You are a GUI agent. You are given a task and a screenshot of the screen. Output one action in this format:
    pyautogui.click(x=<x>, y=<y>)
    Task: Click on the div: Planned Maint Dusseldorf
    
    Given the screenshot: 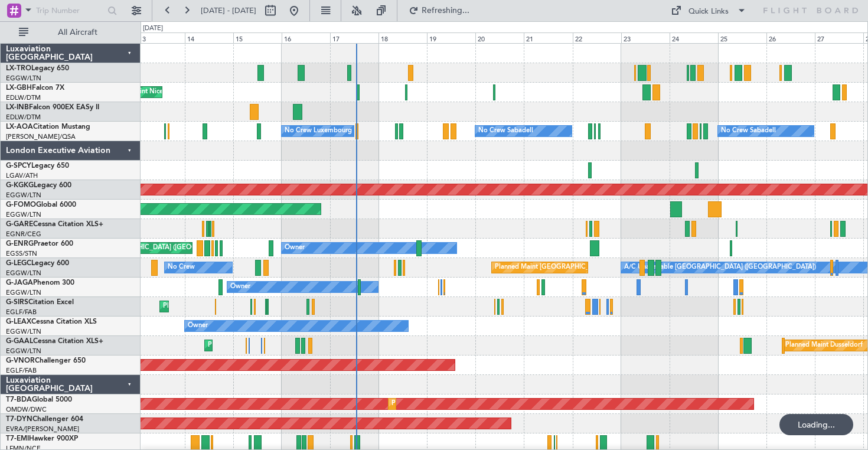 What is the action you would take?
    pyautogui.click(x=823, y=345)
    